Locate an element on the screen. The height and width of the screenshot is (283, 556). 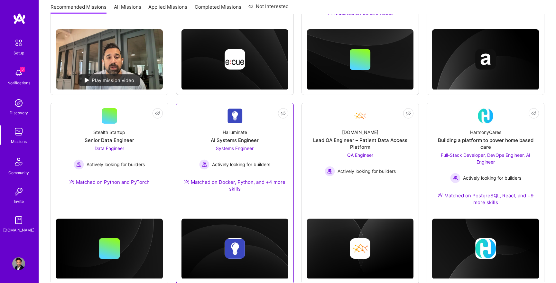
img: Community is located at coordinates (19, 162).